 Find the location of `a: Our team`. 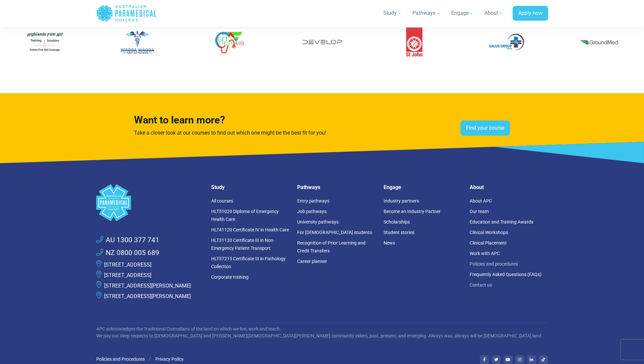

a: Our team is located at coordinates (479, 211).